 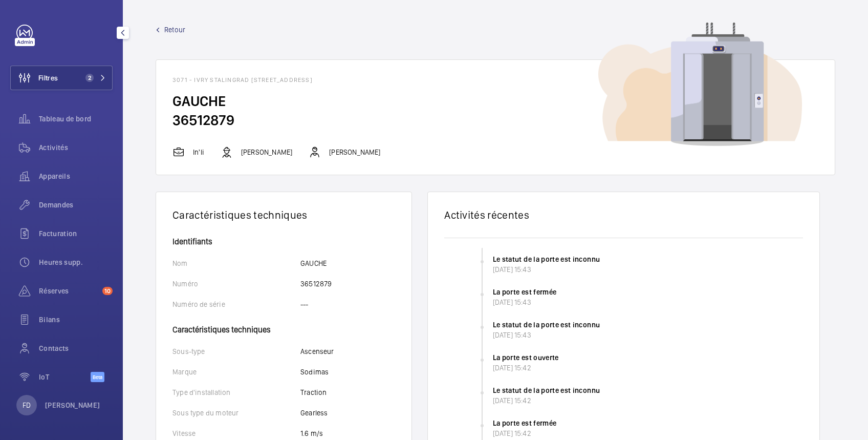 What do you see at coordinates (90, 78) in the screenshot?
I see `span: 2` at bounding box center [90, 78].